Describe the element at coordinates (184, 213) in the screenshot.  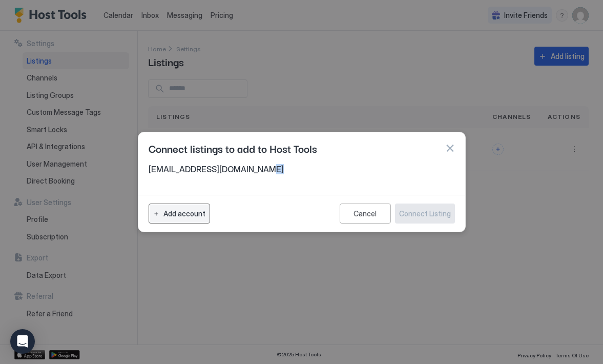
I see `div: Add account` at that location.